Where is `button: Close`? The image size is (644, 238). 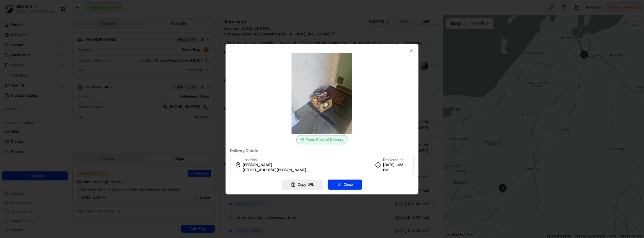 button: Close is located at coordinates (345, 185).